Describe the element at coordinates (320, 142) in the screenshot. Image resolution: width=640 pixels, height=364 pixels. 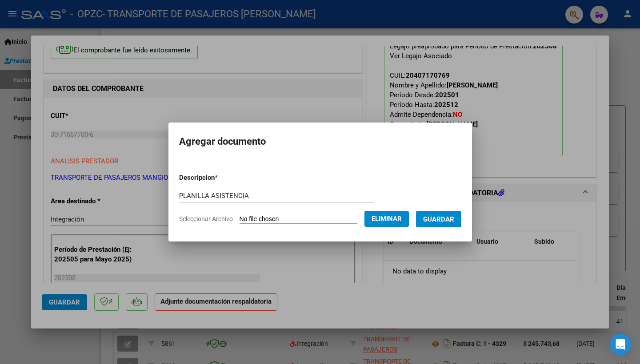
I see `h2: Agregar documento` at that location.